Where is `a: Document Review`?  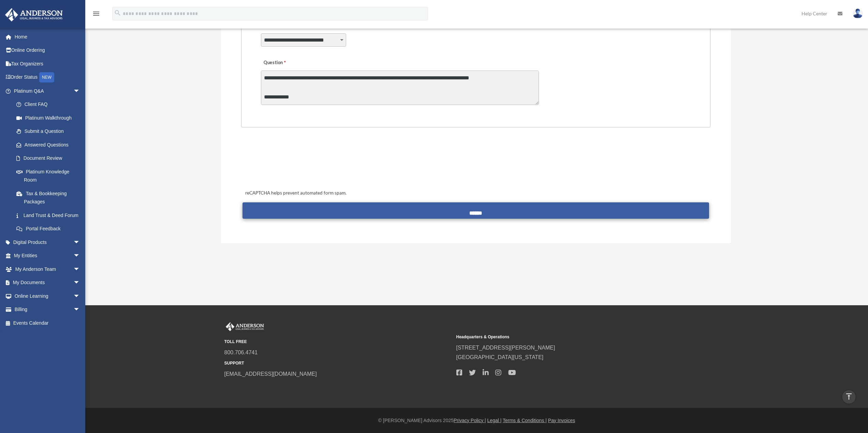 a: Document Review is located at coordinates (50, 159).